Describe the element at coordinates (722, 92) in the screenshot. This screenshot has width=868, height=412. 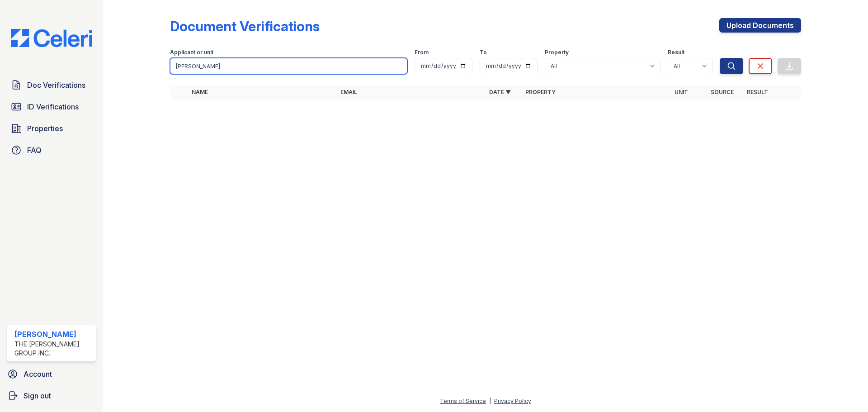
I see `a: Source` at that location.